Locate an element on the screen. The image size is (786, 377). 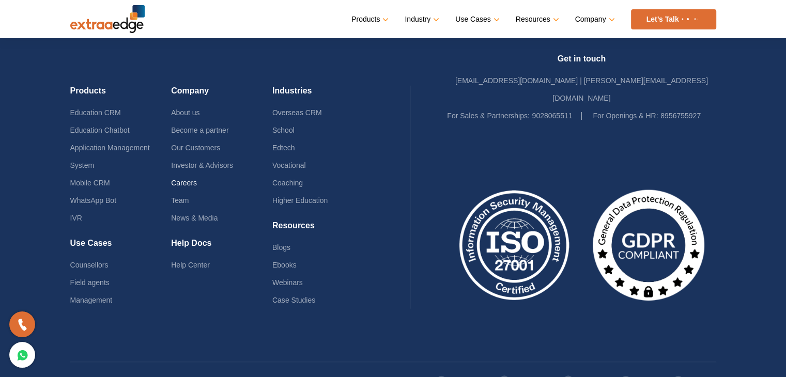
a: Counsellors is located at coordinates (89, 265).